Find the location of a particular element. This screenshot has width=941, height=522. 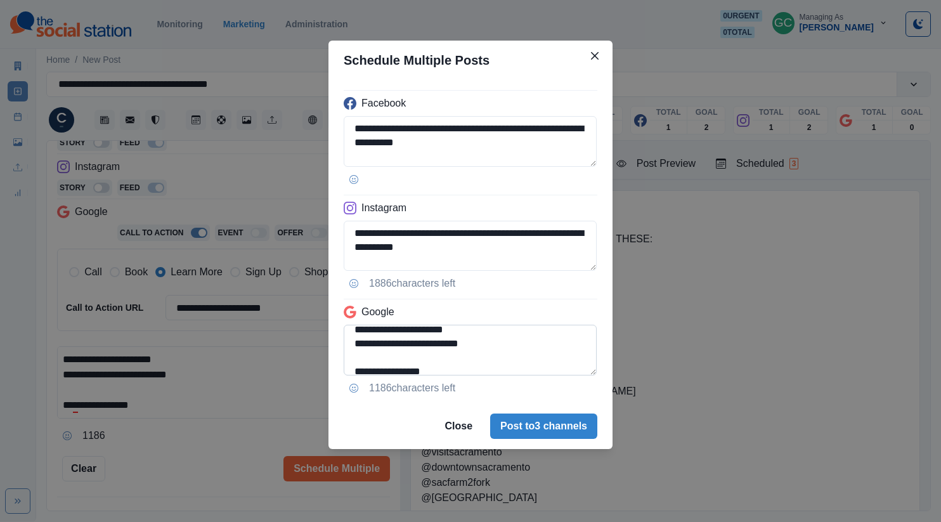

p: Google is located at coordinates (378, 312).